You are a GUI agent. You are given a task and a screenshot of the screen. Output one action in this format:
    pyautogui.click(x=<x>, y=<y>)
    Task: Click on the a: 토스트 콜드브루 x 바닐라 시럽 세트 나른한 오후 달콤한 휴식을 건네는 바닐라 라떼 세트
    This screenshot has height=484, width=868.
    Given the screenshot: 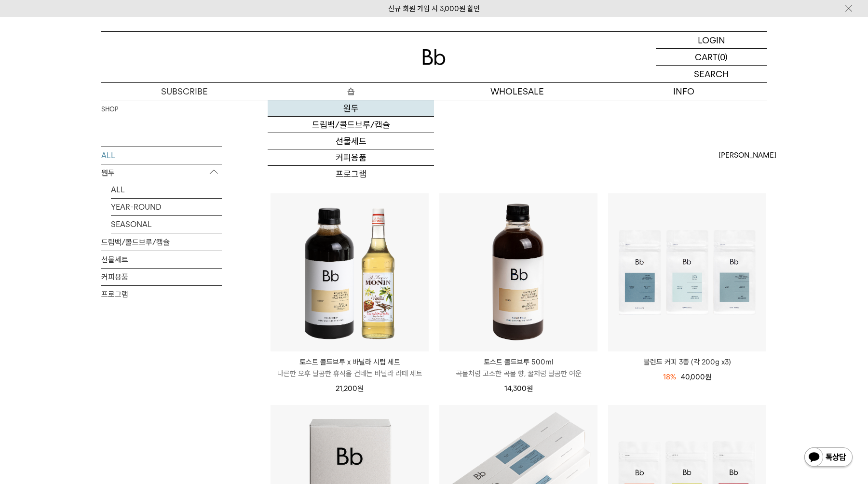 What is the action you would take?
    pyautogui.click(x=350, y=367)
    